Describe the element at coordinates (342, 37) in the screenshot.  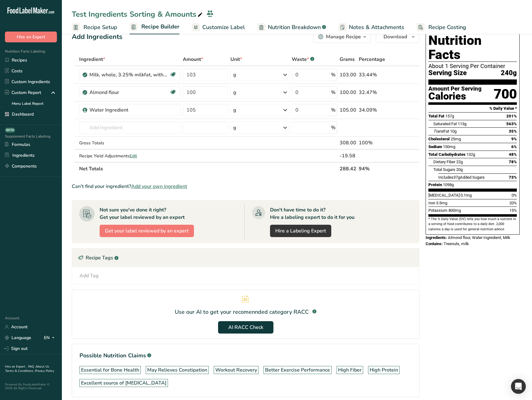
I see `button: Manage Recipe` at that location.